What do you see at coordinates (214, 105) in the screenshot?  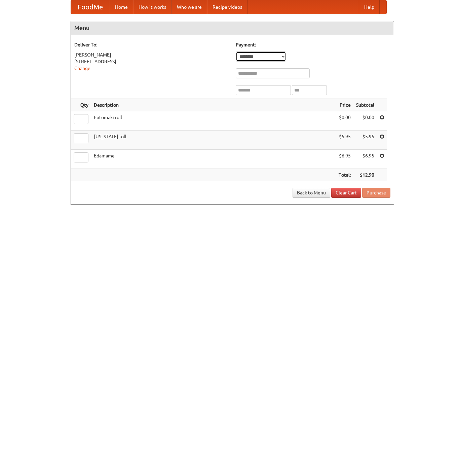 I see `th: Description` at bounding box center [214, 105].